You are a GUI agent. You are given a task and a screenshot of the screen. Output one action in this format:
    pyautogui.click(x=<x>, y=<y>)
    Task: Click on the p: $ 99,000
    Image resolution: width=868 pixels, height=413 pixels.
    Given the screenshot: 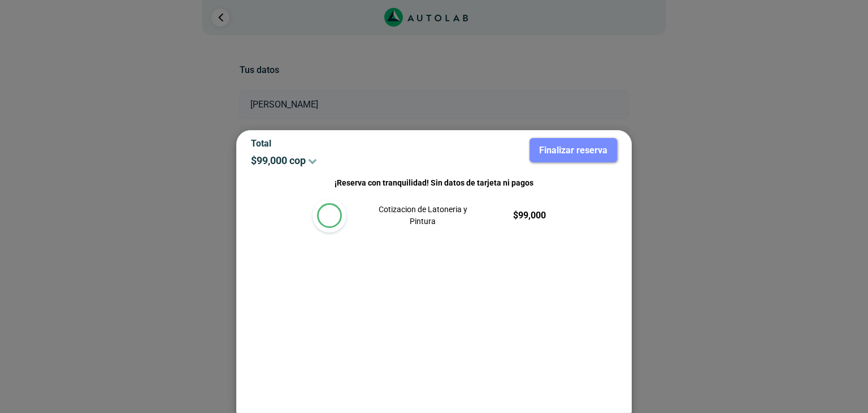 What is the action you would take?
    pyautogui.click(x=512, y=216)
    